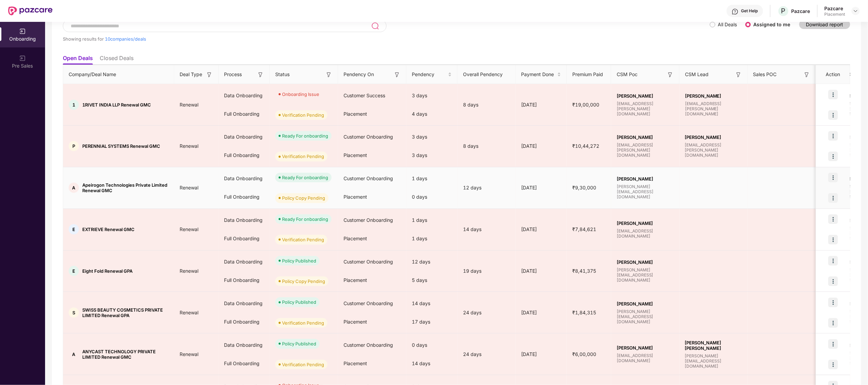  I want to click on span: ₹10,44,272, so click(585, 145).